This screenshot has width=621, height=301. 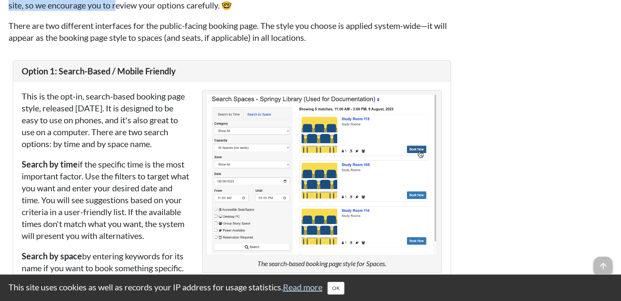 I want to click on a: Read more, so click(x=302, y=287).